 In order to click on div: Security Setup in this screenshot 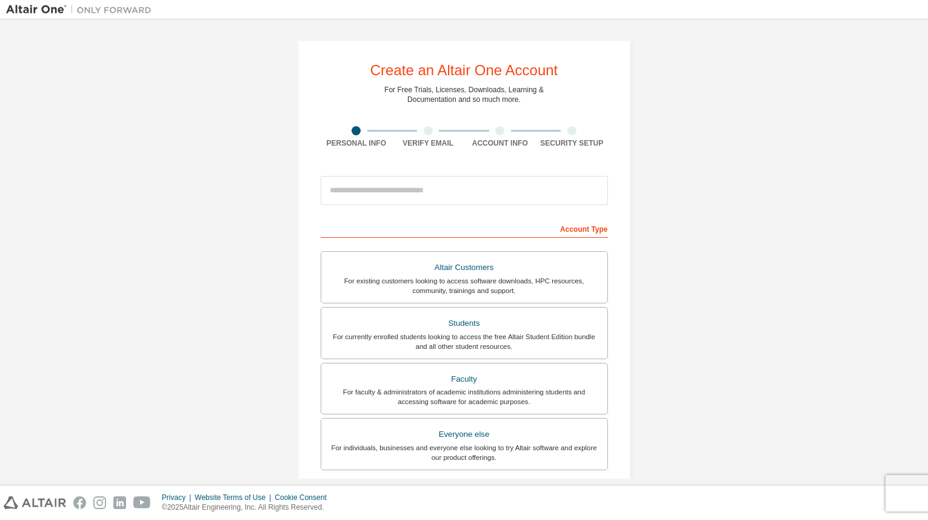, I will do `click(572, 143)`.